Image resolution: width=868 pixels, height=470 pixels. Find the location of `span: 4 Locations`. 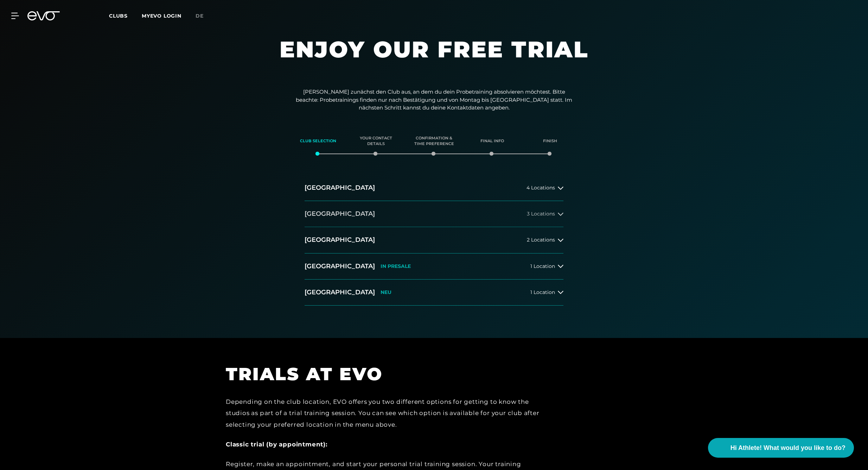

span: 4 Locations is located at coordinates (541, 188).